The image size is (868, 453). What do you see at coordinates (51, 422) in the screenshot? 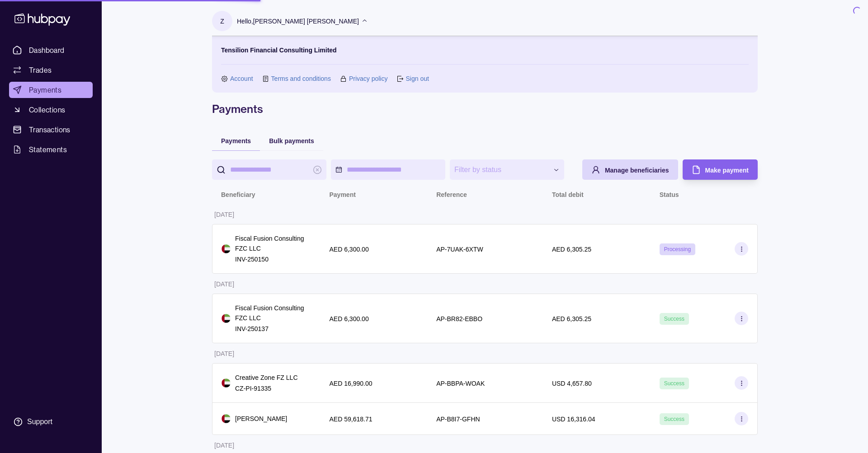
I see `a: Support` at bounding box center [51, 422].